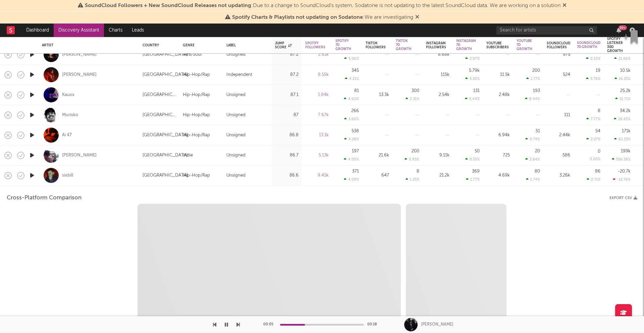 The width and height of the screenshot is (644, 333). Describe the element at coordinates (158, 45) in the screenshot. I see `div: Country` at that location.